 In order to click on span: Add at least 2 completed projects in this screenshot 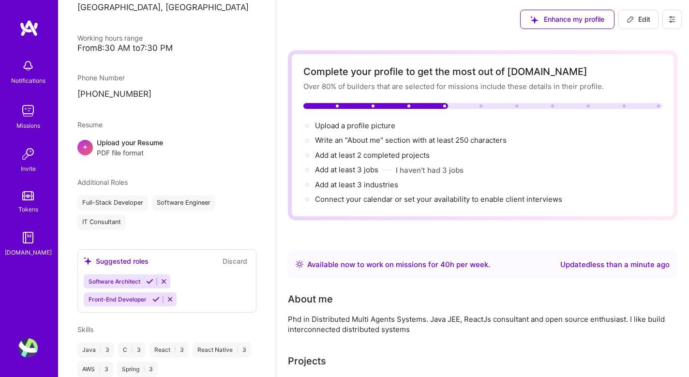, I will do `click(372, 155)`.